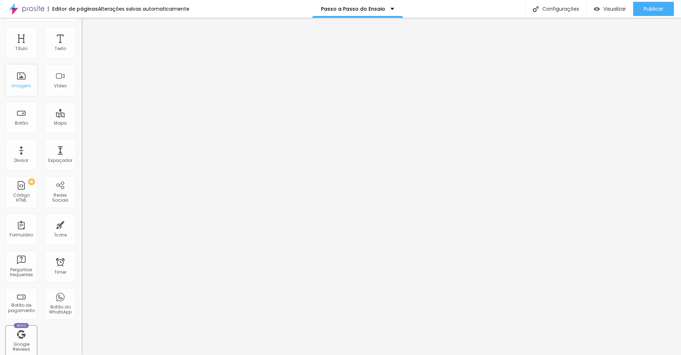  Describe the element at coordinates (597, 9) in the screenshot. I see `img: view-1.svg` at that location.